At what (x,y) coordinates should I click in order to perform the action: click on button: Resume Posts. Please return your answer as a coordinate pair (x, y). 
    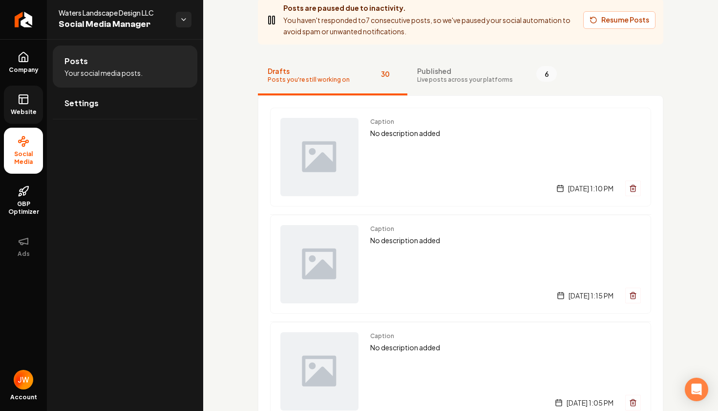
    Looking at the image, I should click on (620, 20).